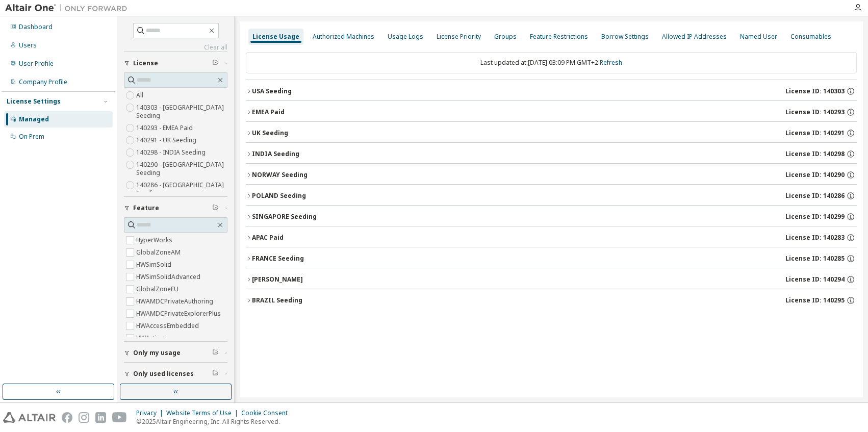  What do you see at coordinates (811, 37) in the screenshot?
I see `div: Consumables` at bounding box center [811, 37].